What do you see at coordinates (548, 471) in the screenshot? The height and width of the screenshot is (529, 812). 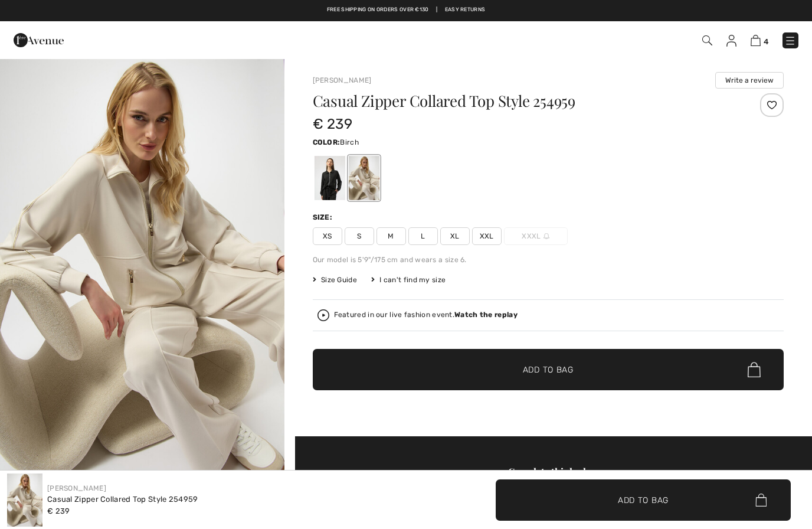 I see `div: Complete this look` at bounding box center [548, 471].